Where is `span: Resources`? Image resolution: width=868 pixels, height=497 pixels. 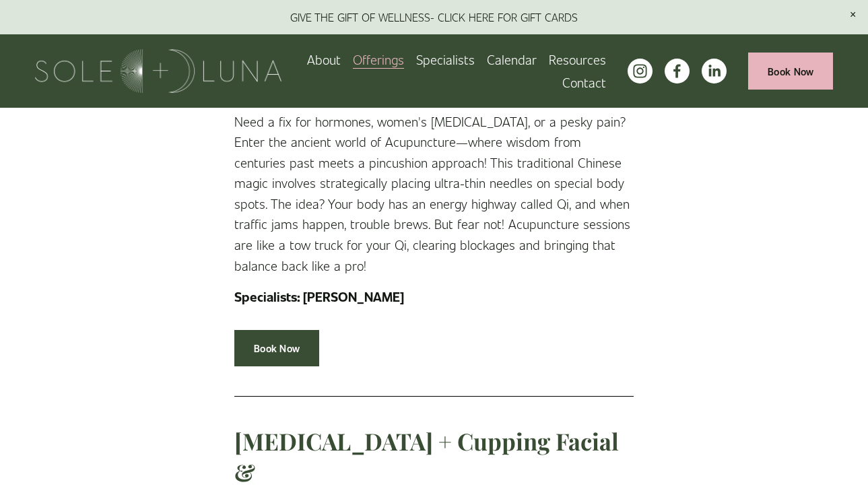
span: Resources is located at coordinates (577, 59).